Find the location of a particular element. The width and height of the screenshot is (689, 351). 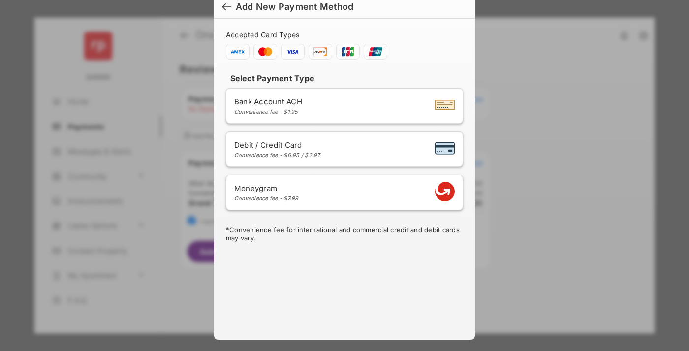

span: Bank Account ACH is located at coordinates (268, 101).